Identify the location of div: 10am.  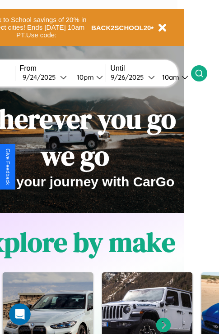
(169, 77).